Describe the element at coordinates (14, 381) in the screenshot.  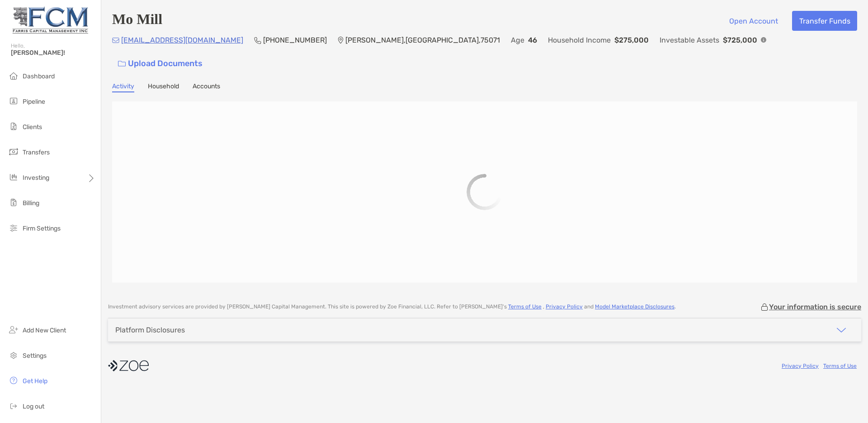
I see `img: get-help icon` at that location.